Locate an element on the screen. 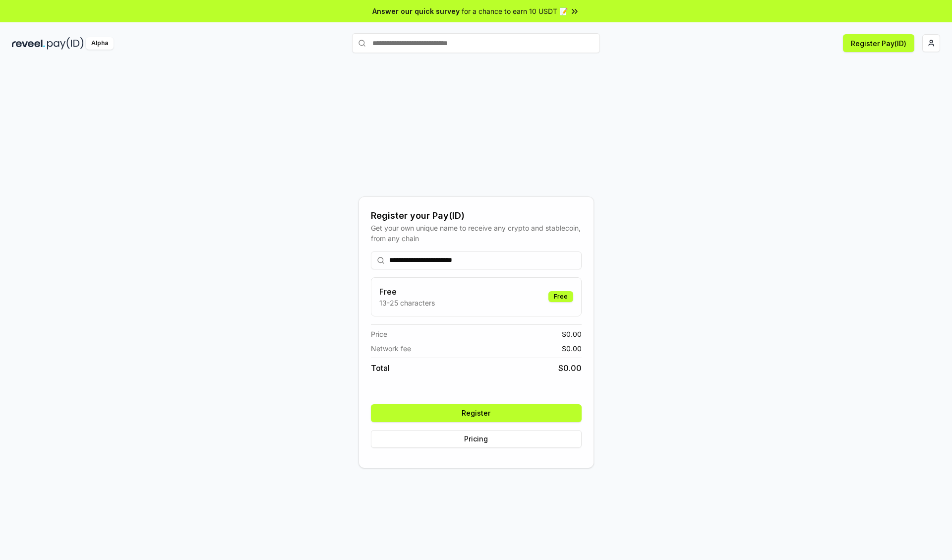 This screenshot has width=952, height=560. button: Register is located at coordinates (476, 413).